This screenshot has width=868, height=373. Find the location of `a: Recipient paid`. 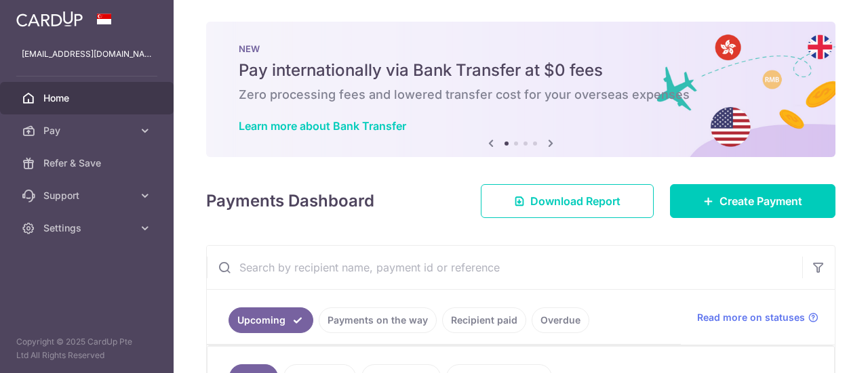

a: Recipient paid is located at coordinates (484, 321).